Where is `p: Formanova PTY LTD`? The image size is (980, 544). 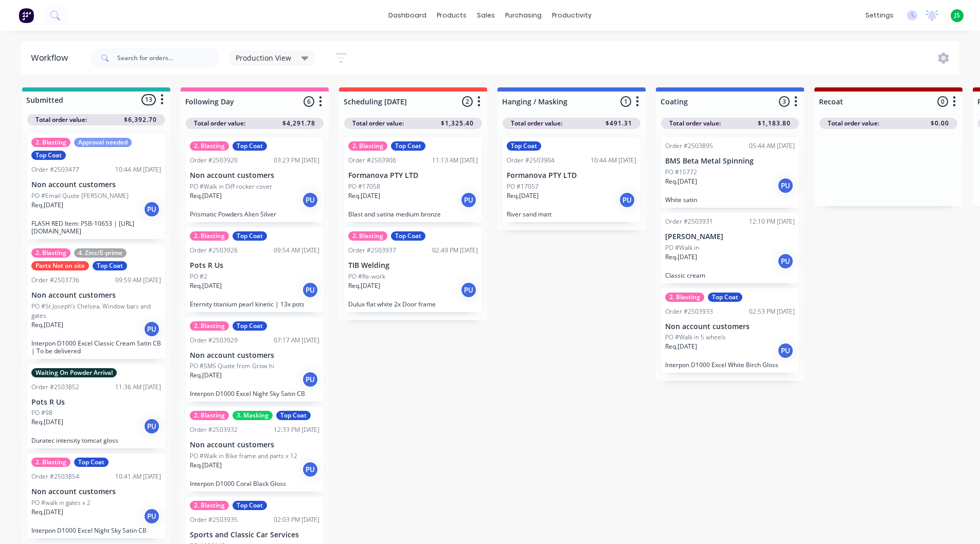 p: Formanova PTY LTD is located at coordinates (413, 176).